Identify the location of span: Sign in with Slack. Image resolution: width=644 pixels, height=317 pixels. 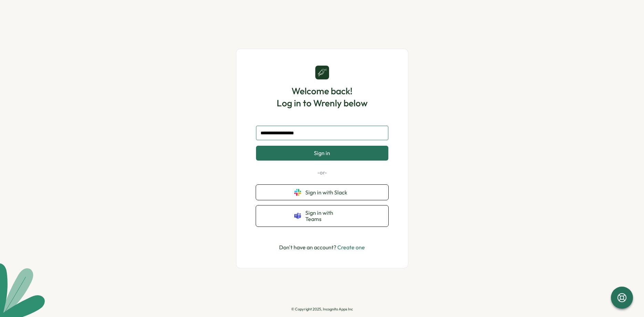
(328, 192).